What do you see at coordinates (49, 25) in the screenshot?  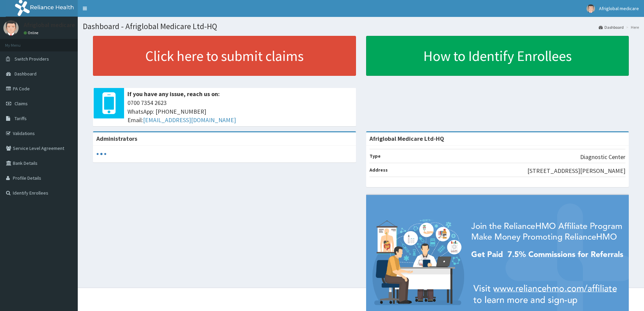 I see `p: Afriglobal medicare` at bounding box center [49, 25].